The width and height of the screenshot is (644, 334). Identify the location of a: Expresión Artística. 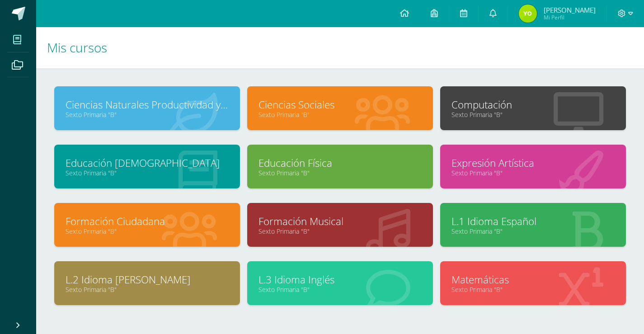
(533, 163).